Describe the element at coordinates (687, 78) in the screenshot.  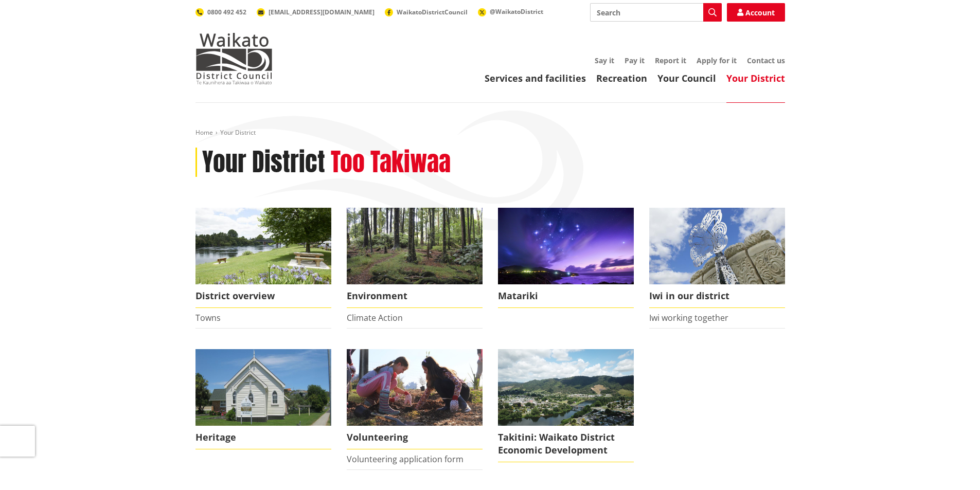
I see `a: Your Council` at that location.